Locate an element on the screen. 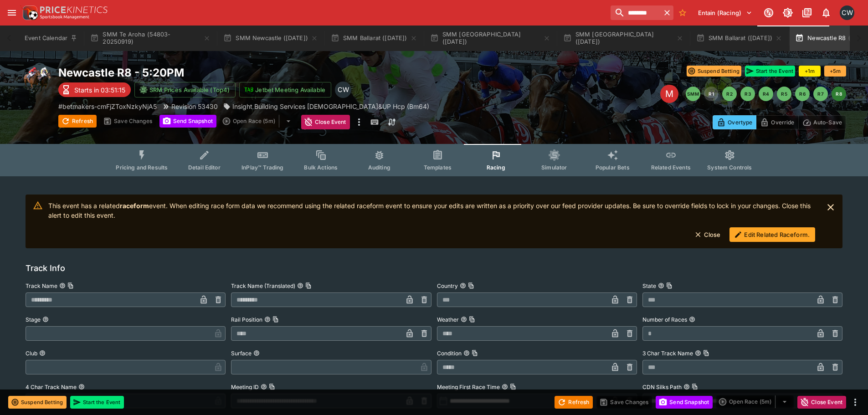 The height and width of the screenshot is (415, 868). span: Simulator is located at coordinates (554, 167).